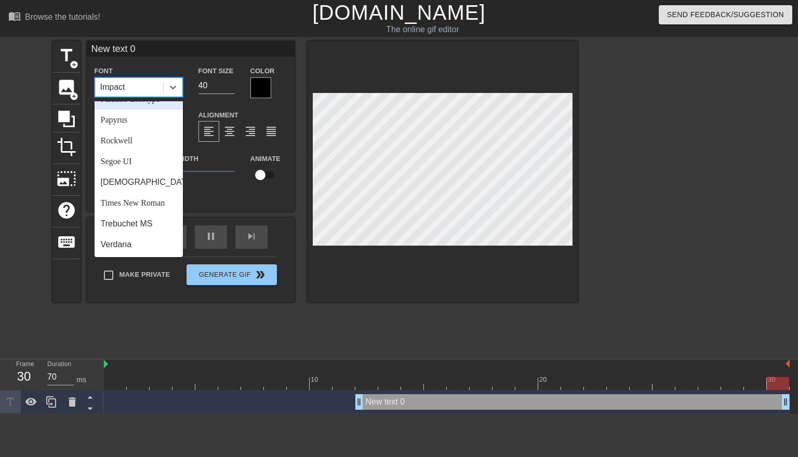 This screenshot has width=798, height=457. What do you see at coordinates (139, 203) in the screenshot?
I see `div: Times New Roman` at bounding box center [139, 203].